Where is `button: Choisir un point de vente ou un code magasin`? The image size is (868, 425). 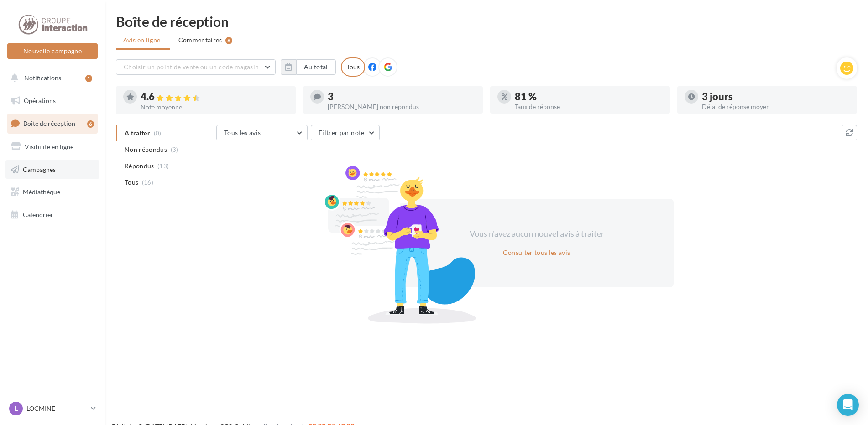 button: Choisir un point de vente ou un code magasin is located at coordinates (196, 67).